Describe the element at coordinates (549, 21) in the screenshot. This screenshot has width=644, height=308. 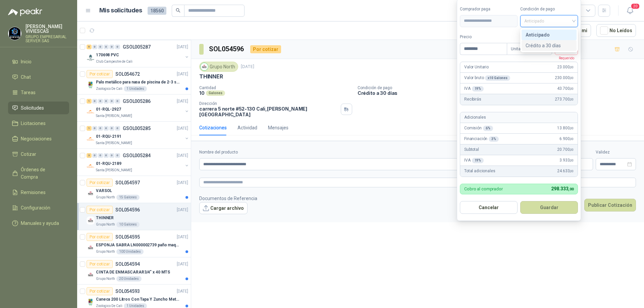
I see `span: Anticipado` at that location.